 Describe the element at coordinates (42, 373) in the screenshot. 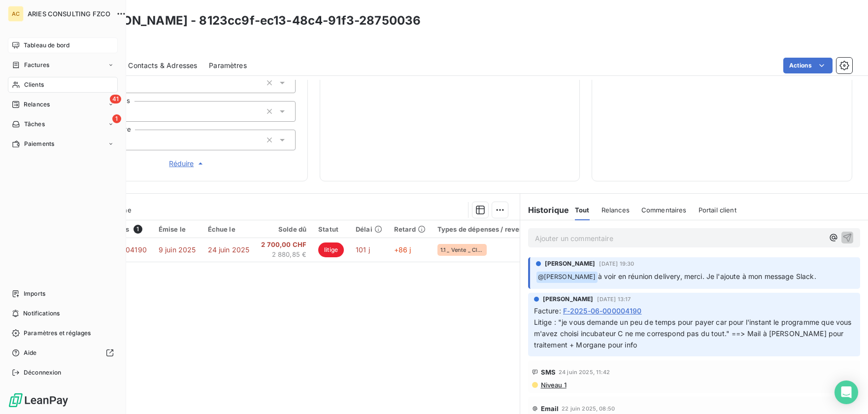

I see `span: Déconnexion` at that location.